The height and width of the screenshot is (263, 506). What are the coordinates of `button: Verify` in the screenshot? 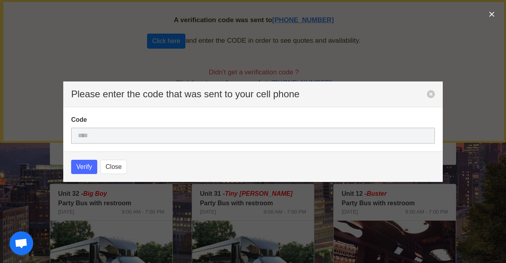 It's located at (84, 167).